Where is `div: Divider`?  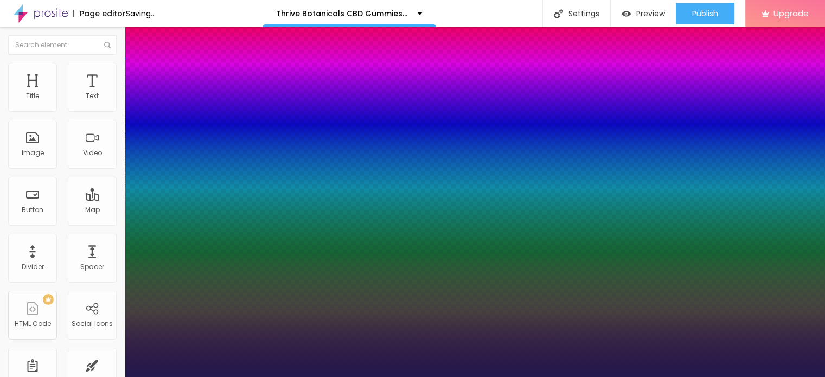
div: Divider is located at coordinates (33, 267).